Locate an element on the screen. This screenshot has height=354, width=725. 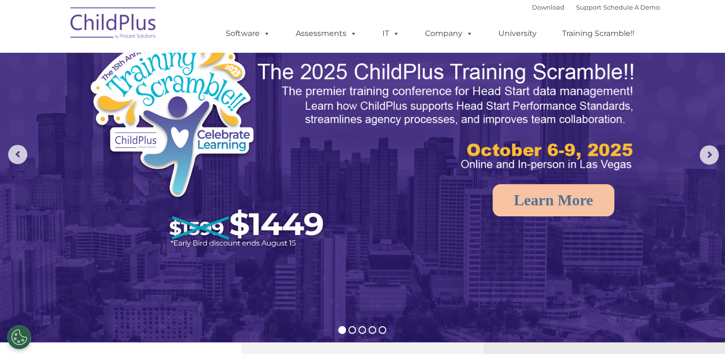
a: University is located at coordinates (518, 34).